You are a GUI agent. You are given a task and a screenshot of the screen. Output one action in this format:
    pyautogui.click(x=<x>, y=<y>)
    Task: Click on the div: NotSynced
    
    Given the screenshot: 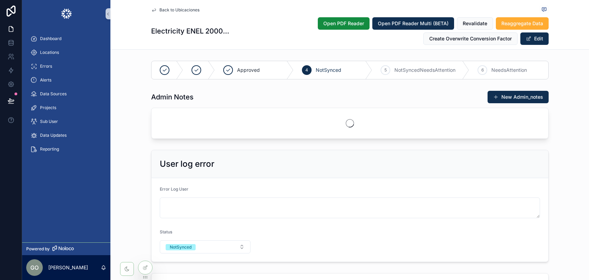 What is the action you would take?
    pyautogui.click(x=181, y=247)
    